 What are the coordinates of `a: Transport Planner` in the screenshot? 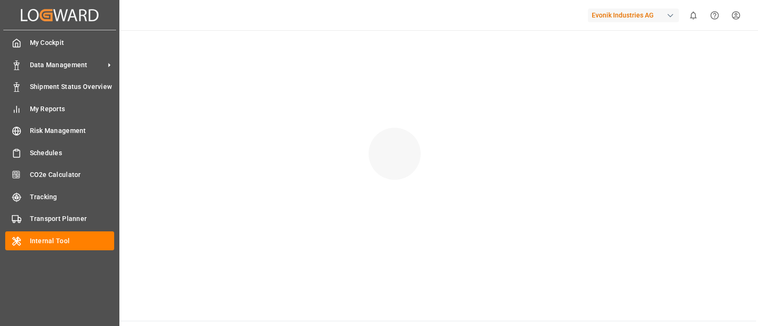 It's located at (60, 219).